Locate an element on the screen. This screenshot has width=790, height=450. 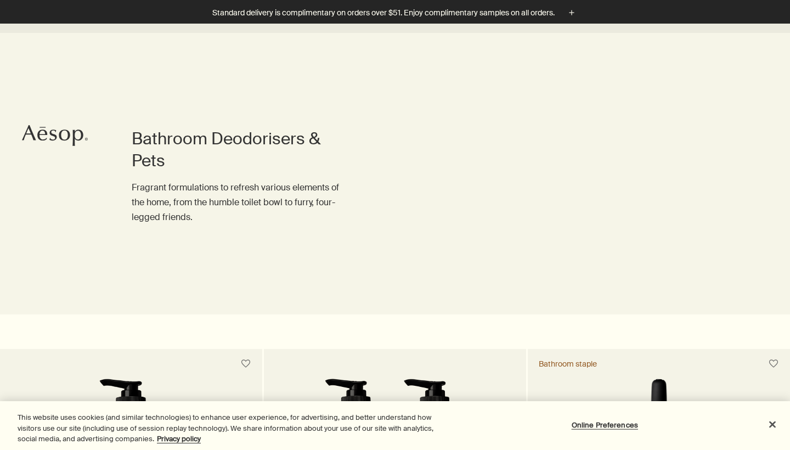
a: More information about your privacy, opens in a new tab is located at coordinates (179, 438).